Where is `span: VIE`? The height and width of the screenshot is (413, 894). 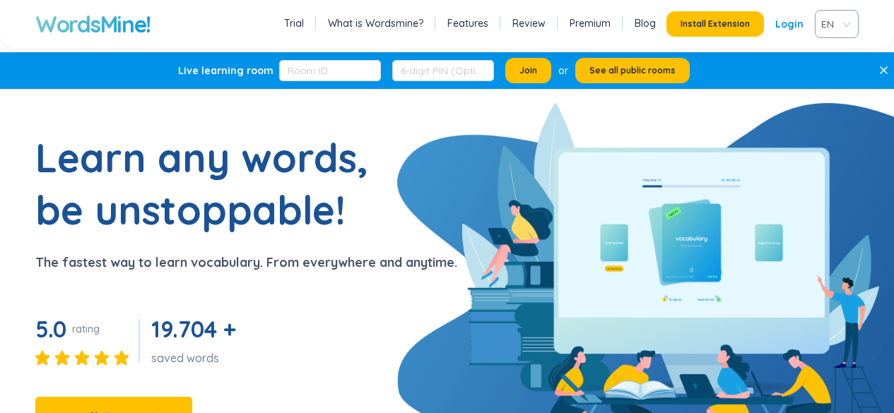 span: VIE is located at coordinates (834, 24).